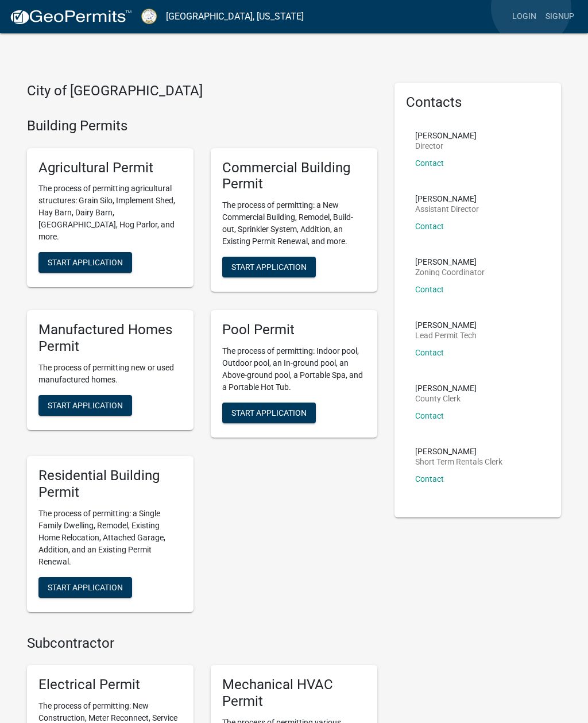 This screenshot has width=588, height=723. I want to click on p: The process of permitting: a Single Family Dwelling, Remodel, Existing Home Relocation, Attached ..., so click(110, 538).